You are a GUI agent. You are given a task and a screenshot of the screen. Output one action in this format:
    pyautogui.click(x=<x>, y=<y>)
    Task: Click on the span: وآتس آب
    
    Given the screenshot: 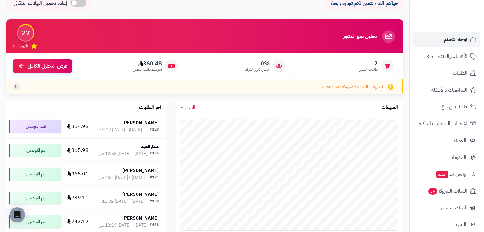 What is the action you would take?
    pyautogui.click(x=451, y=174)
    